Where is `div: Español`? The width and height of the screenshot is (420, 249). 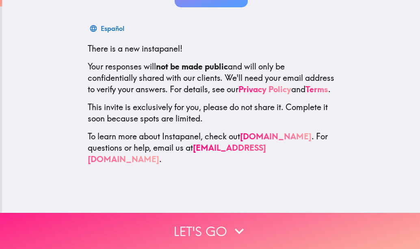 div: Español is located at coordinates (113, 28).